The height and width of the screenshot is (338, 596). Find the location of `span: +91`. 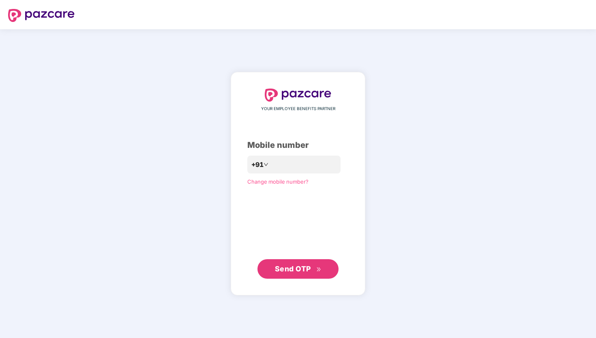

span: +91 is located at coordinates (258, 164).